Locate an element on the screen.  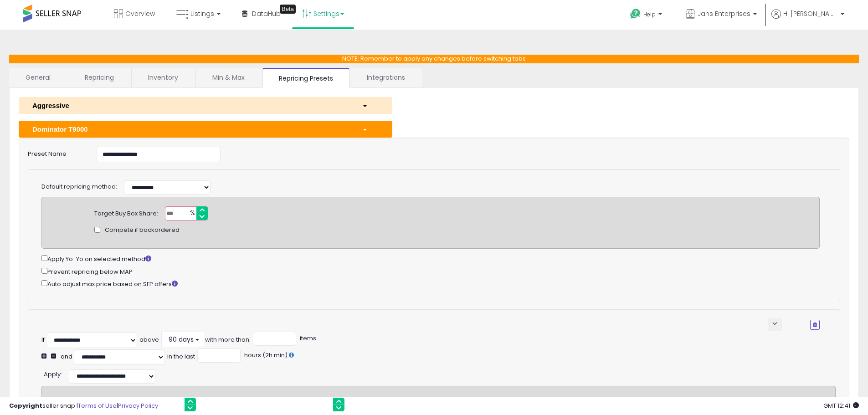
span: hours (2h min) is located at coordinates (265, 355).